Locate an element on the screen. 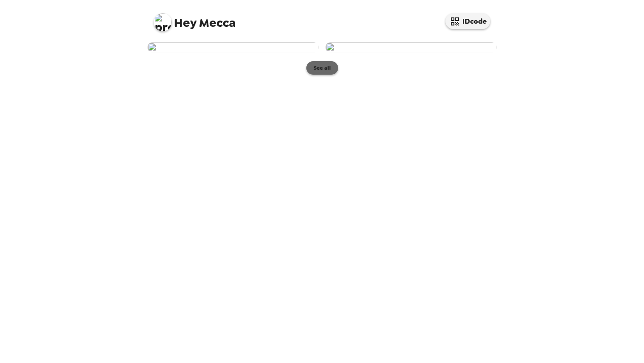 This screenshot has width=644, height=363. img: user-272100 is located at coordinates (233, 48).